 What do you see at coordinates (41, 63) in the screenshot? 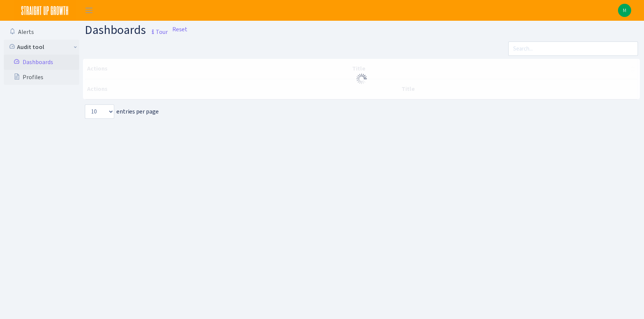
I see `a: Dashboards` at bounding box center [41, 63].